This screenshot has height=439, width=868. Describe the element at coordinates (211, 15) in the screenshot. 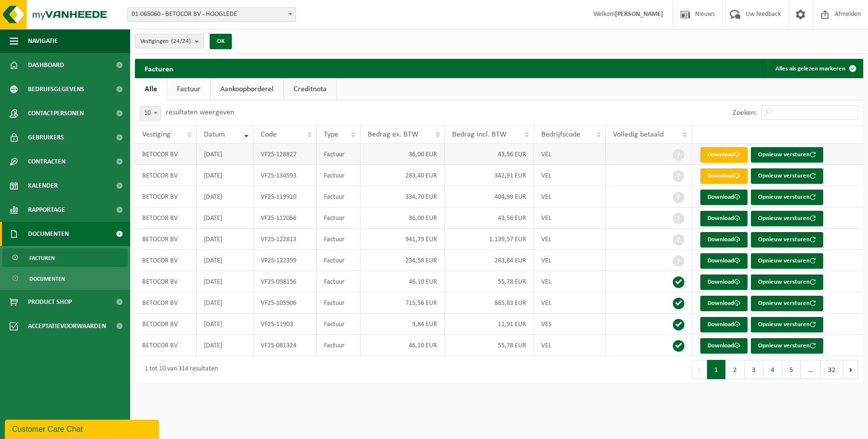

I see `span: 01-065060 - BETOCOR BV - HOOGLEDE` at that location.